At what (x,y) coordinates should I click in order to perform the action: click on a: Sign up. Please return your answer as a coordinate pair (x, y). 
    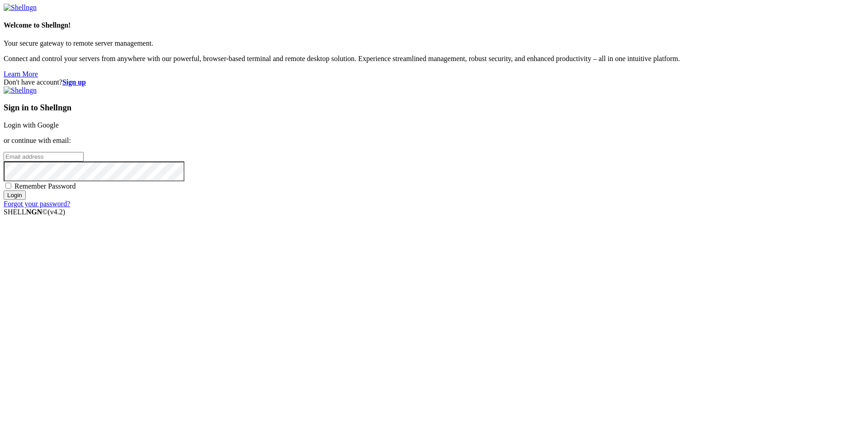
    Looking at the image, I should click on (74, 82).